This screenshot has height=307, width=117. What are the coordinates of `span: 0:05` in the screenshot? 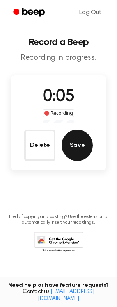 It's located at (59, 97).